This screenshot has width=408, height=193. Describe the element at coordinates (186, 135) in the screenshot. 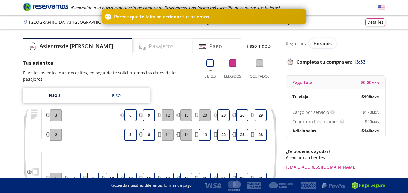

I see `button: 14` at that location.